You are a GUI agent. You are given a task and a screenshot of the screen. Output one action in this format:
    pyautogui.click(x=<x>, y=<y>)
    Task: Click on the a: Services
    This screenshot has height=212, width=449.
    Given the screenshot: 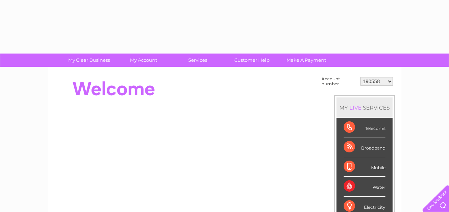 What is the action you would take?
    pyautogui.click(x=198, y=60)
    